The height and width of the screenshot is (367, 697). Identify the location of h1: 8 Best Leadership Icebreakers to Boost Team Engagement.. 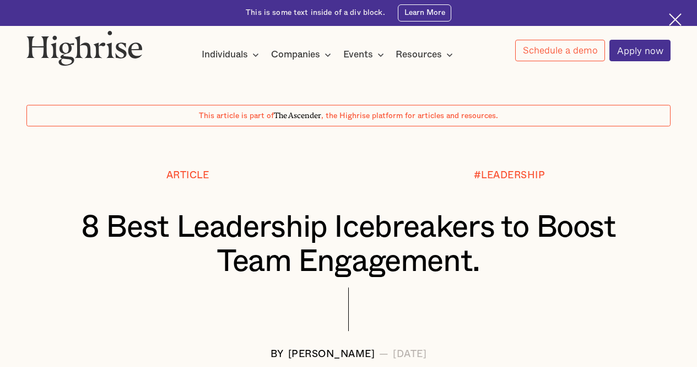
(348, 245).